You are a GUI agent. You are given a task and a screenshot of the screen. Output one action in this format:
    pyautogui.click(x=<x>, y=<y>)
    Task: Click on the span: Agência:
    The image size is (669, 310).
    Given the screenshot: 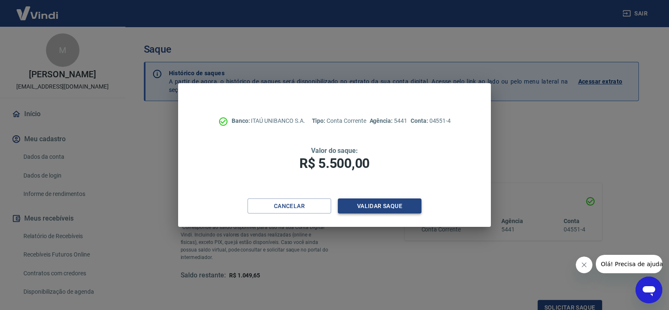 What is the action you would take?
    pyautogui.click(x=382, y=121)
    